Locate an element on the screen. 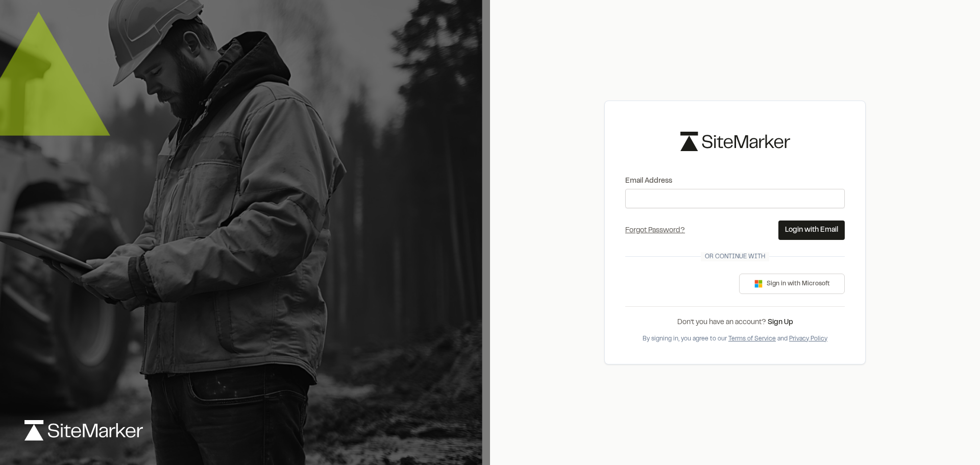 The image size is (980, 465). a: Forgot Password? is located at coordinates (655, 231).